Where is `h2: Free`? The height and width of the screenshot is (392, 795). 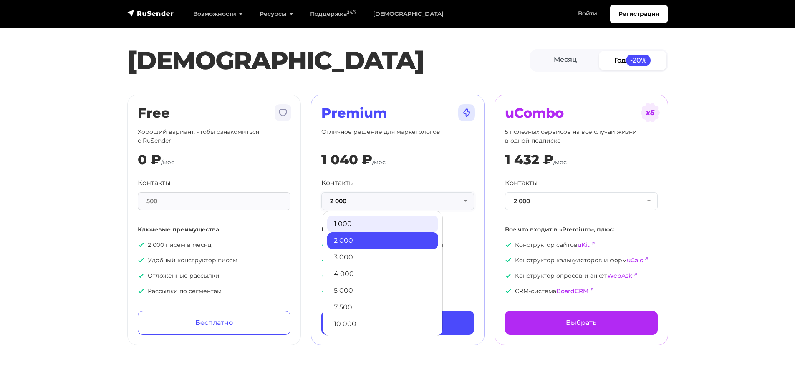 h2: Free is located at coordinates (214, 113).